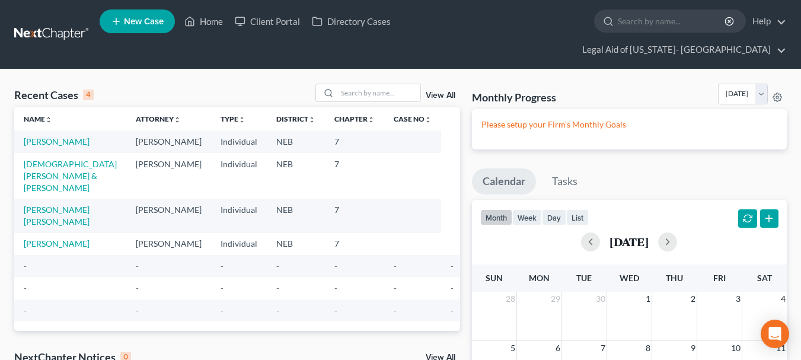 This screenshot has width=801, height=360. Describe the element at coordinates (577, 217) in the screenshot. I see `button: list` at that location.